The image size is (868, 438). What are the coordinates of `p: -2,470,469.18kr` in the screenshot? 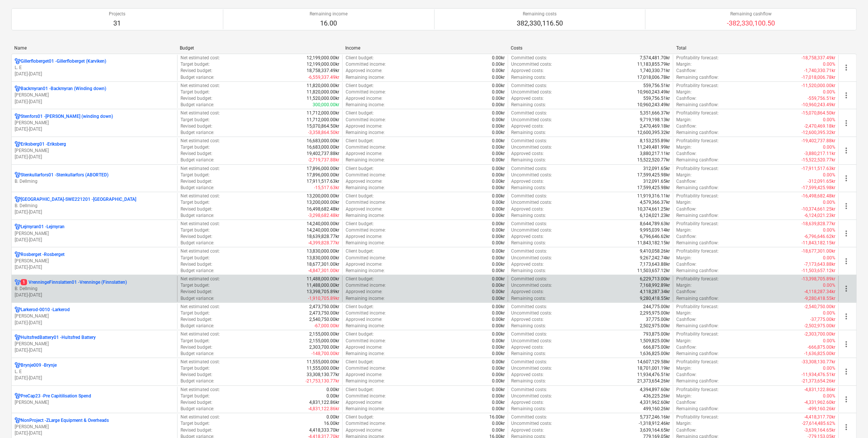 It's located at (819, 126).